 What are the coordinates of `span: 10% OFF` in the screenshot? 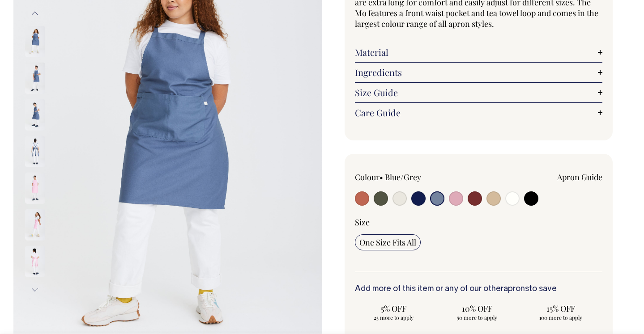 It's located at (477, 309).